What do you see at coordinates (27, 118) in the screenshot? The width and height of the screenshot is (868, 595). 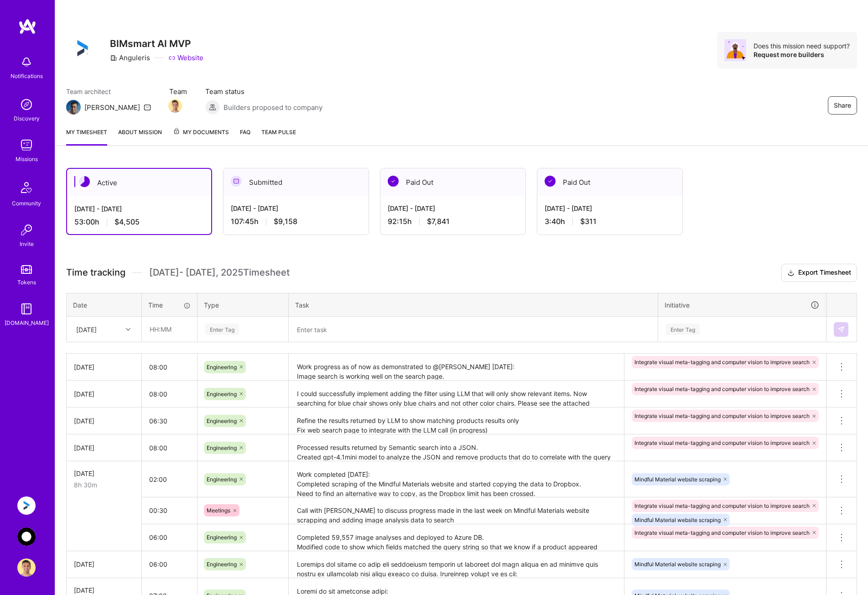 I see `div: Discovery` at bounding box center [27, 118].